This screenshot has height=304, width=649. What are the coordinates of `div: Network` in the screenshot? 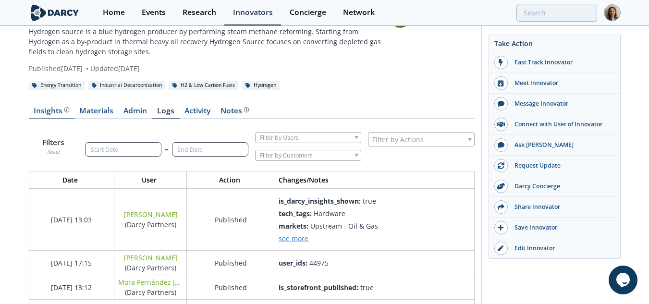 It's located at (359, 12).